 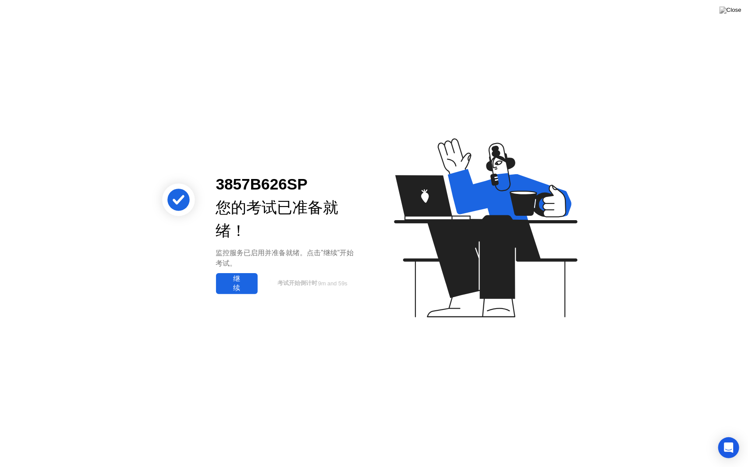 What do you see at coordinates (288, 184) in the screenshot?
I see `div: 3857B626SP` at bounding box center [288, 184].